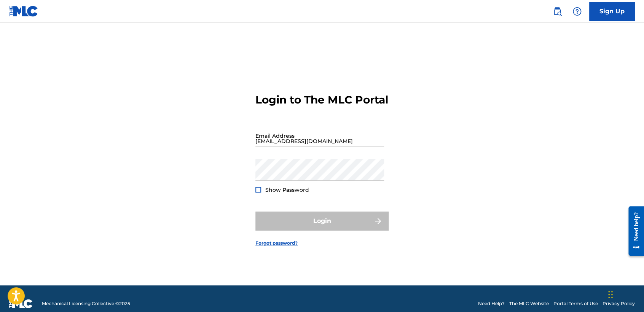  I want to click on a: The MLC Website, so click(529, 304).